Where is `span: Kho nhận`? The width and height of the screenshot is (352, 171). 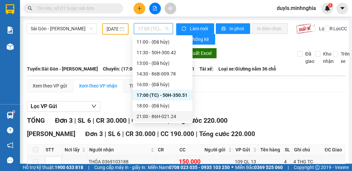
span: Kho nhận is located at coordinates (328, 58).